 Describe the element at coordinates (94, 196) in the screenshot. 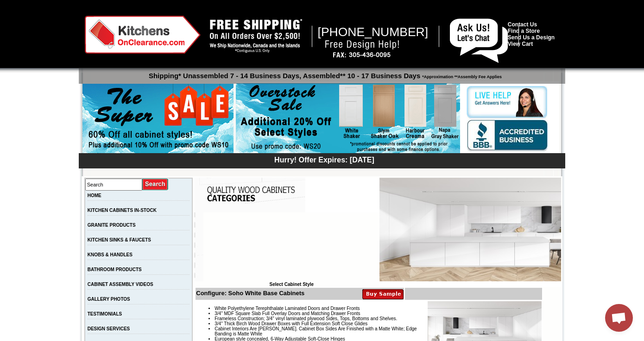

I see `a: HOME` at that location.